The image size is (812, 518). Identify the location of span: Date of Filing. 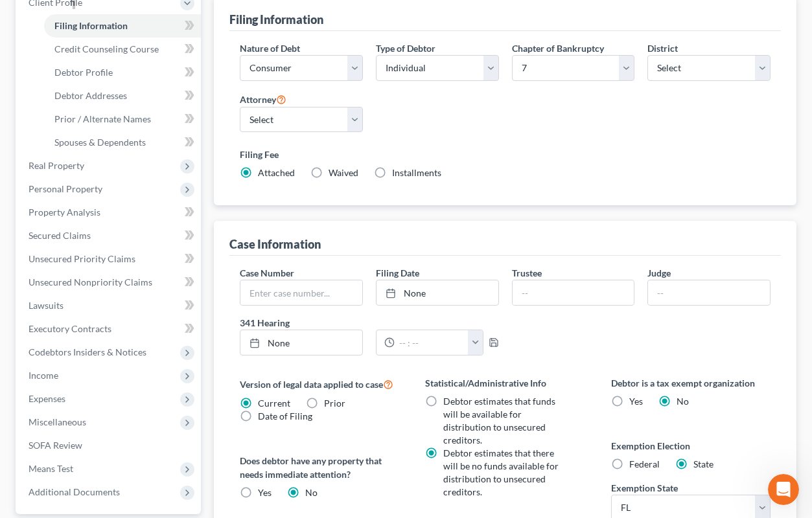
(285, 416).